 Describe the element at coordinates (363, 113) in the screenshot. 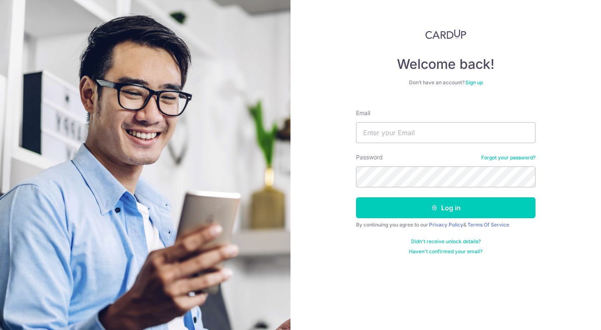

I see `label: Email` at that location.